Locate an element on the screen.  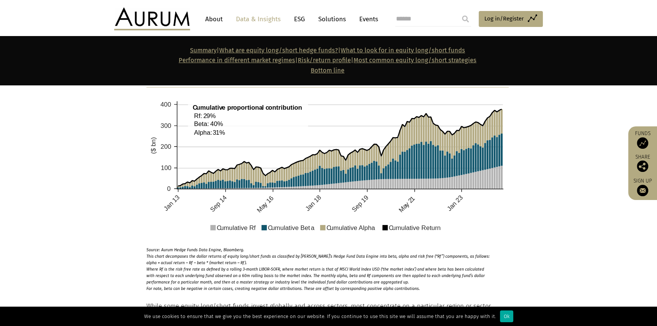
span: Log in/Register is located at coordinates (504, 19).